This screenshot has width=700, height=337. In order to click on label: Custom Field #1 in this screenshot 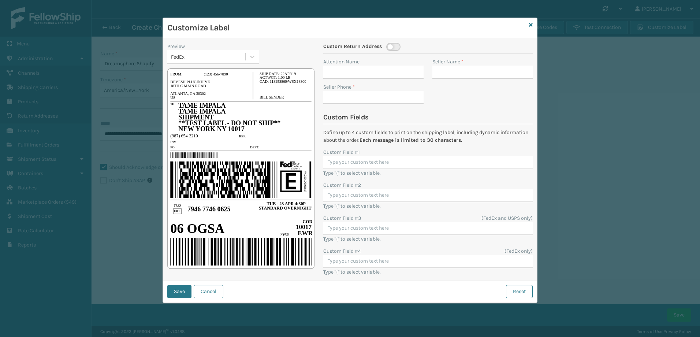, I will do `click(341, 152)`.